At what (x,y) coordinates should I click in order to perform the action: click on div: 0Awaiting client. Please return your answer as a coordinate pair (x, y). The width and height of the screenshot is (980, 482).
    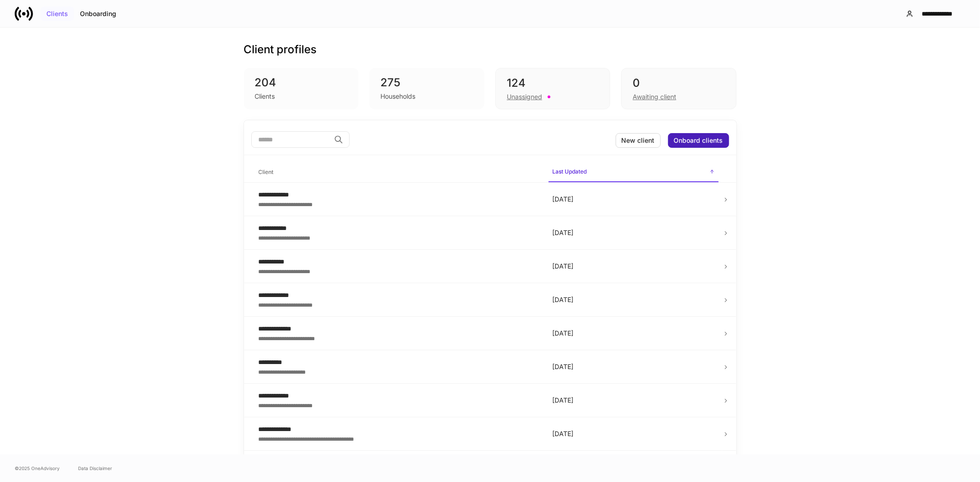
    Looking at the image, I should click on (678, 89).